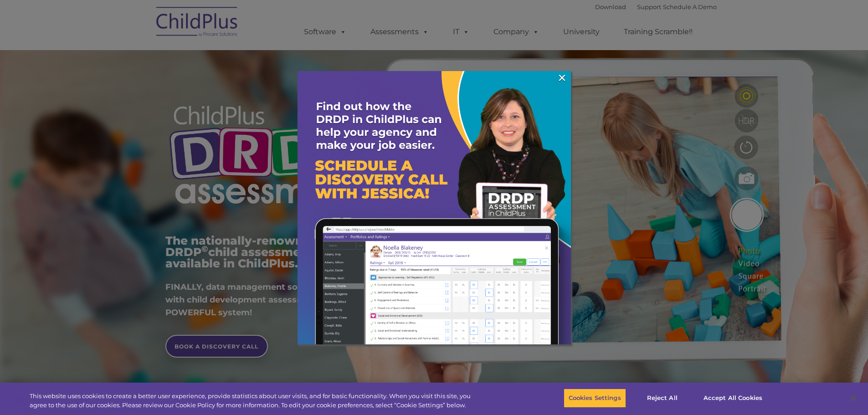  I want to click on button: Cookies Settings, so click(595, 398).